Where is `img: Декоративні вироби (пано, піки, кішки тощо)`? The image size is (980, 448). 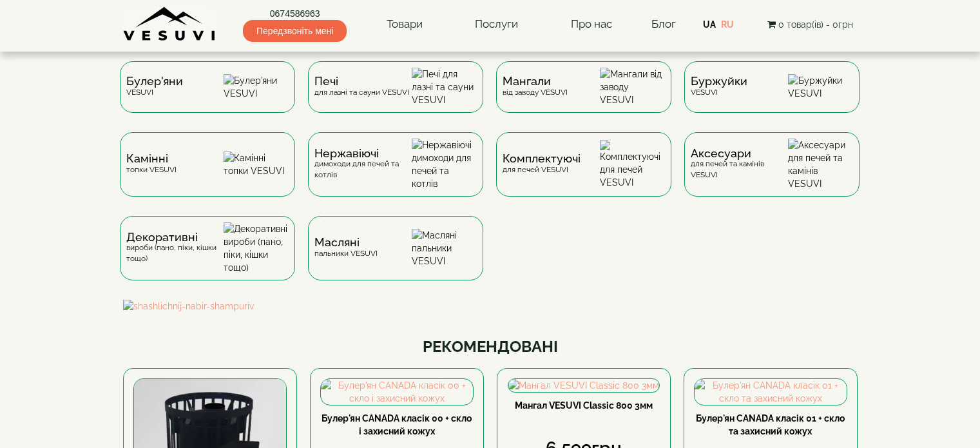 img: Декоративні вироби (пано, піки, кішки тощо) is located at coordinates (256, 248).